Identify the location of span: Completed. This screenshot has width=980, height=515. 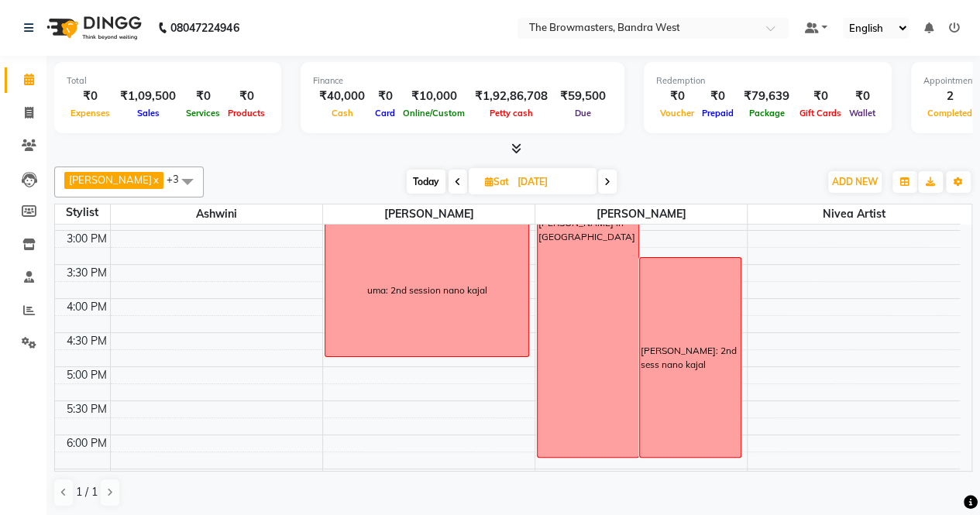
(950, 113).